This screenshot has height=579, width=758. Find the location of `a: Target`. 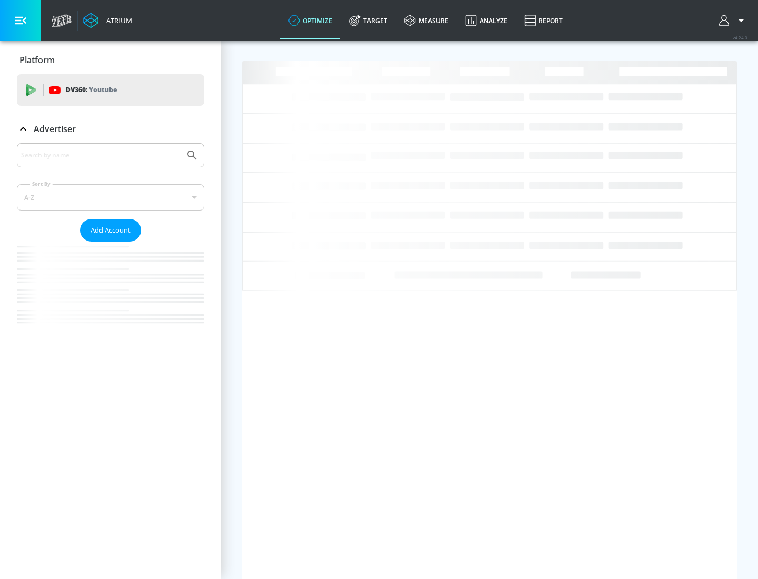

a: Target is located at coordinates (368, 21).